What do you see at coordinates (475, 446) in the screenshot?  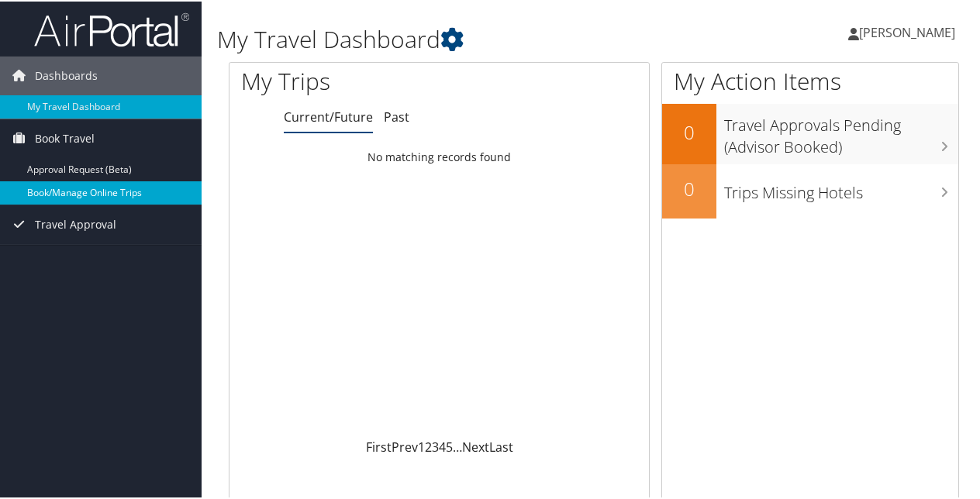 I see `a: Next` at bounding box center [475, 446].